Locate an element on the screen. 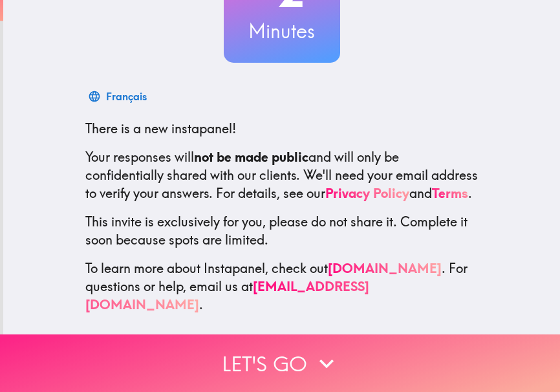 The image size is (560, 392). a: Privacy Policy is located at coordinates (367, 193).